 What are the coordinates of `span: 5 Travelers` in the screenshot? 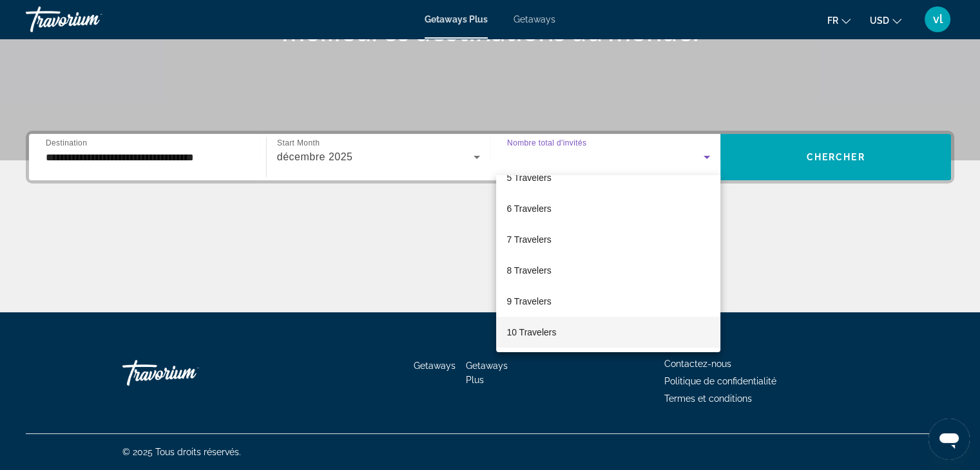 It's located at (528, 178).